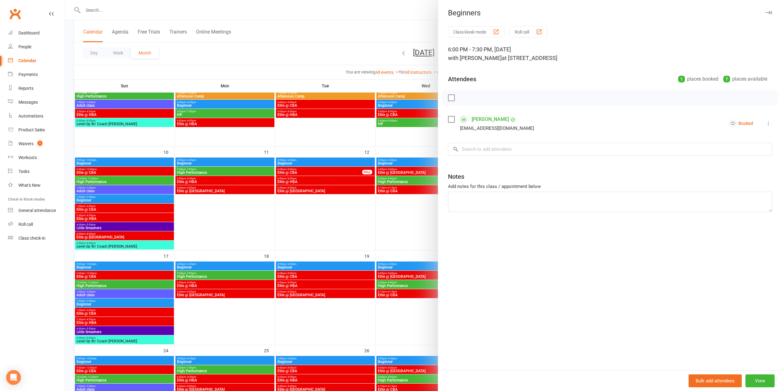  I want to click on a: Messages, so click(36, 102).